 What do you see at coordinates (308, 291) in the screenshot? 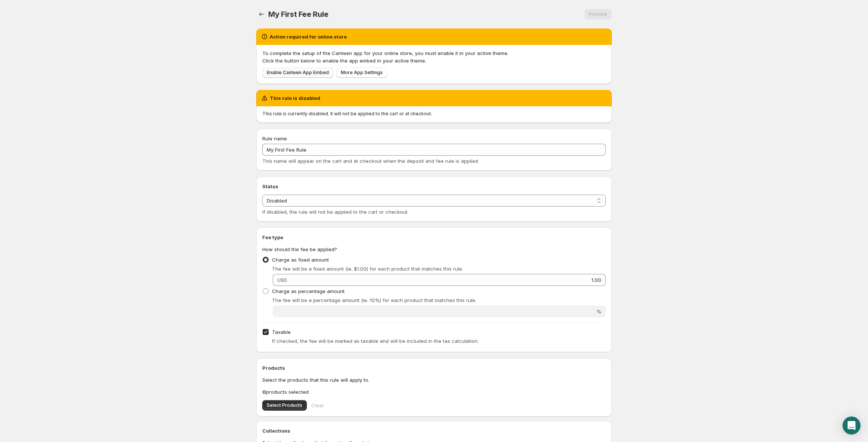
I see `span: Charge as percentage amount` at bounding box center [308, 291].